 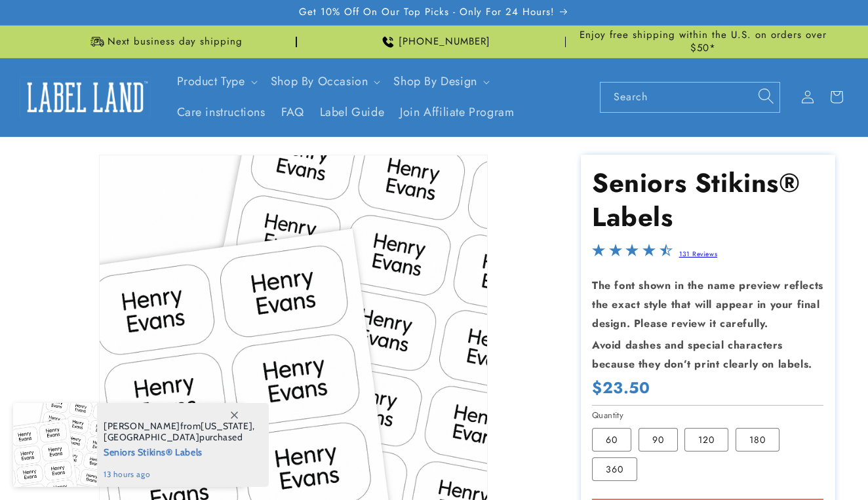 What do you see at coordinates (658, 440) in the screenshot?
I see `label: 90` at bounding box center [658, 440].